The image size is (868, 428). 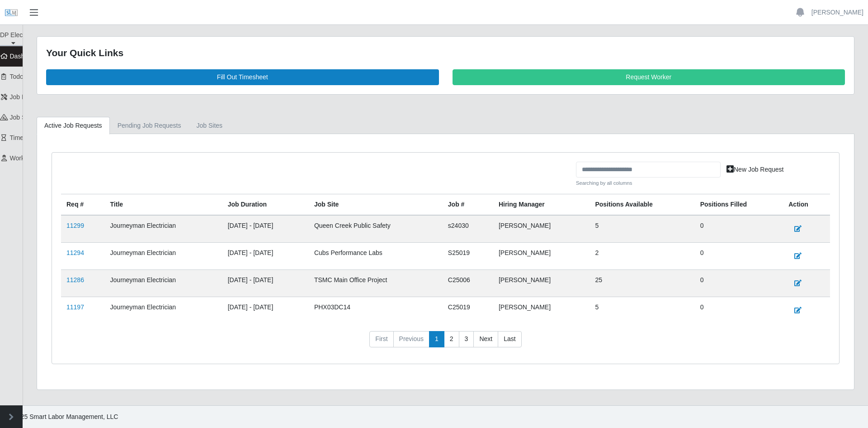 What do you see at coordinates (376, 283) in the screenshot?
I see `td: TSMC Main Office Project` at bounding box center [376, 283].